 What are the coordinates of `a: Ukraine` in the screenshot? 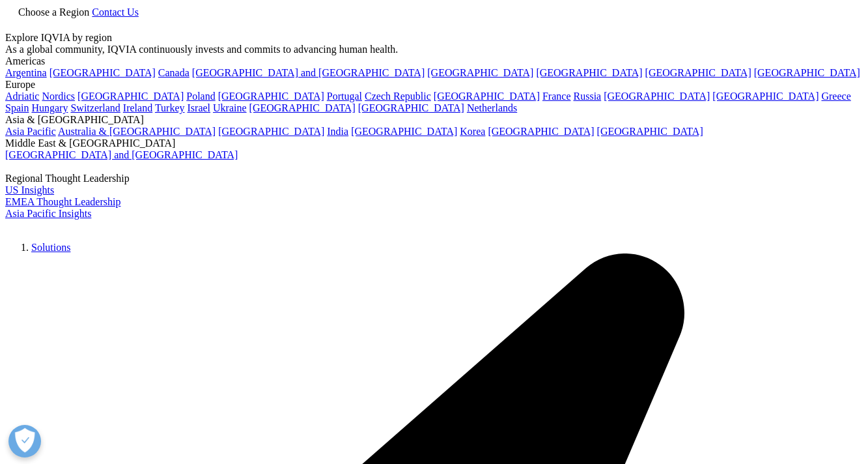 It's located at (230, 108).